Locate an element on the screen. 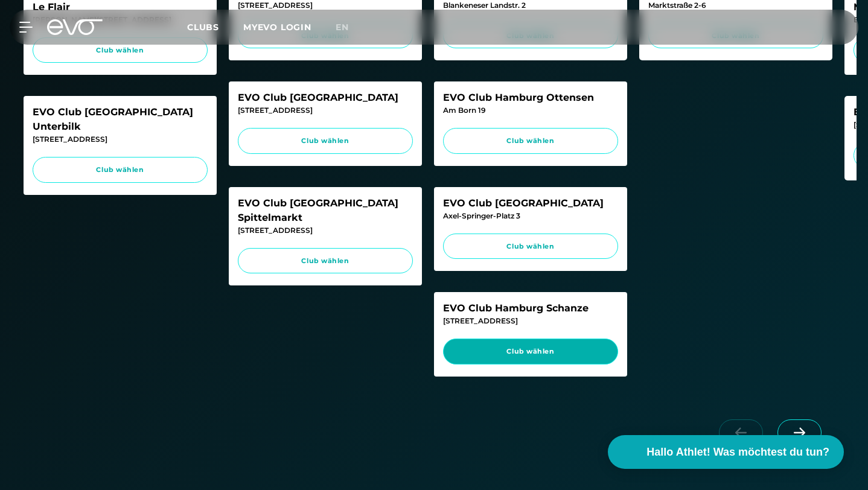 Image resolution: width=868 pixels, height=490 pixels. a: Clubs is located at coordinates (215, 27).